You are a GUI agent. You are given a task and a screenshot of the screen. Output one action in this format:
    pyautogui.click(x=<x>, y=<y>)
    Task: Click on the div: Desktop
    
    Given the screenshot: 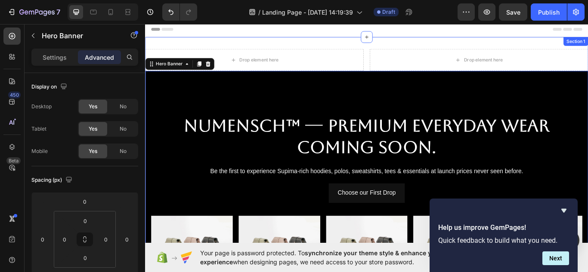 What is the action you would take?
    pyautogui.click(x=41, y=107)
    